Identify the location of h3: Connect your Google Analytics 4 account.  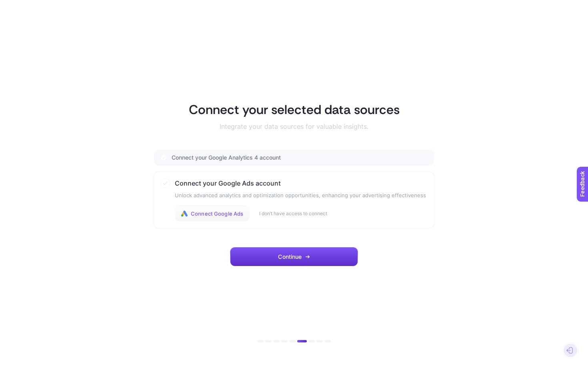
(226, 158).